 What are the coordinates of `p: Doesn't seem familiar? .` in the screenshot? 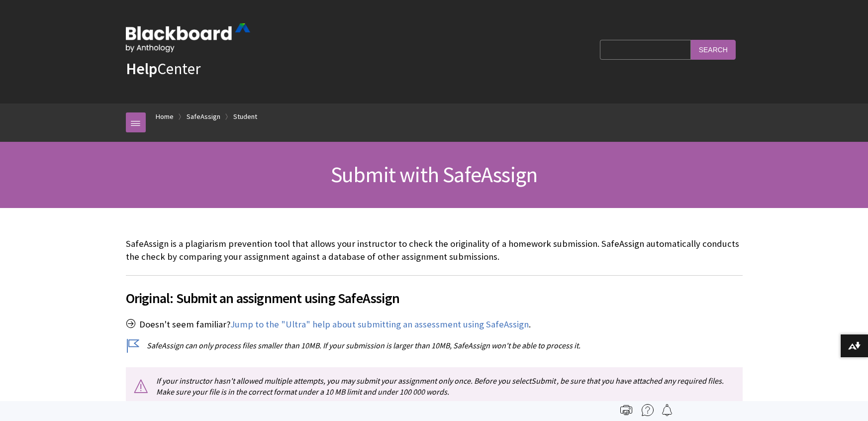 It's located at (435, 325).